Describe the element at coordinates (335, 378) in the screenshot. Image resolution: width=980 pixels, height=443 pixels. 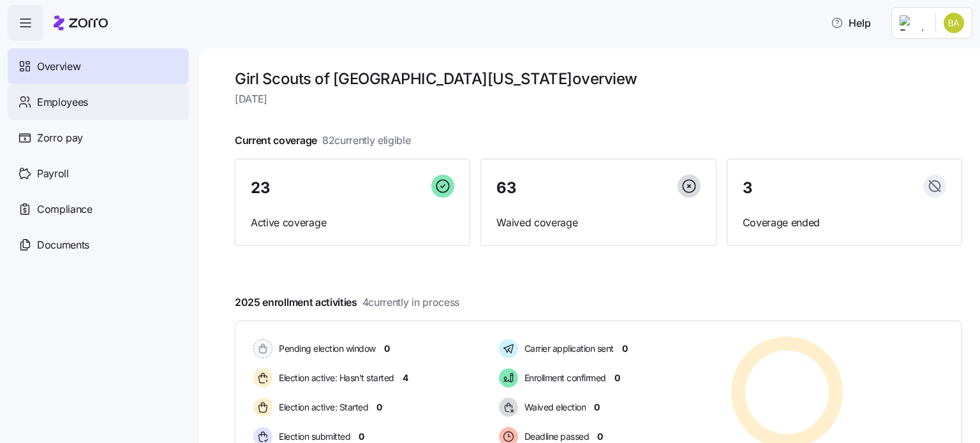
I see `span: Election active: Hasn't started` at that location.